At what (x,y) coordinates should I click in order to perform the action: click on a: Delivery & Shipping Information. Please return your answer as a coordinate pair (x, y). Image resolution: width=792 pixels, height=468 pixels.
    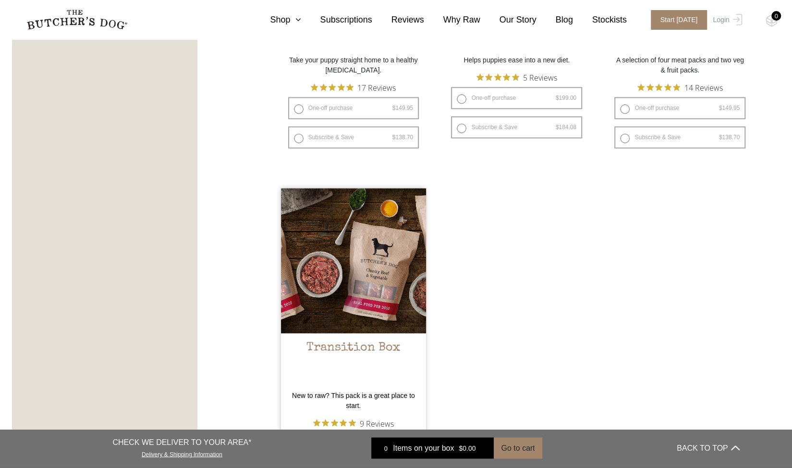
    Looking at the image, I should click on (182, 453).